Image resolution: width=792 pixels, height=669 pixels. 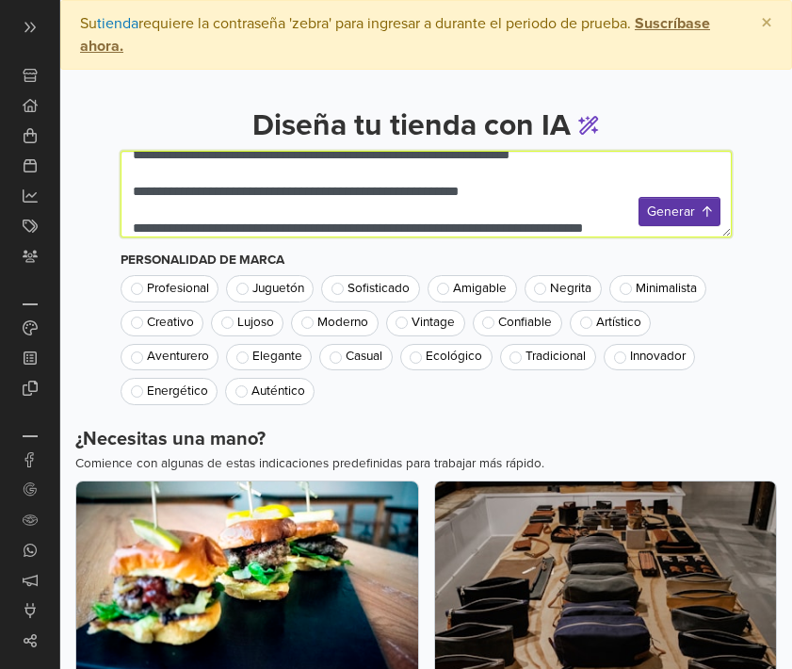 I want to click on span: Minimalista, so click(x=666, y=289).